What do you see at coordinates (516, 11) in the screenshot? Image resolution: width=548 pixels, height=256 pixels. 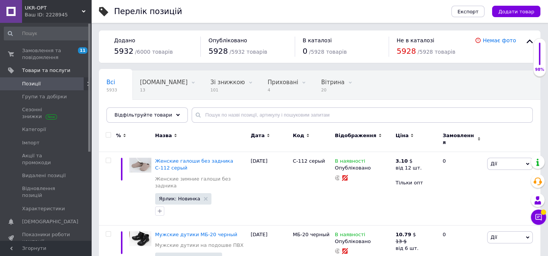 I see `span: Додати товар` at bounding box center [516, 11].